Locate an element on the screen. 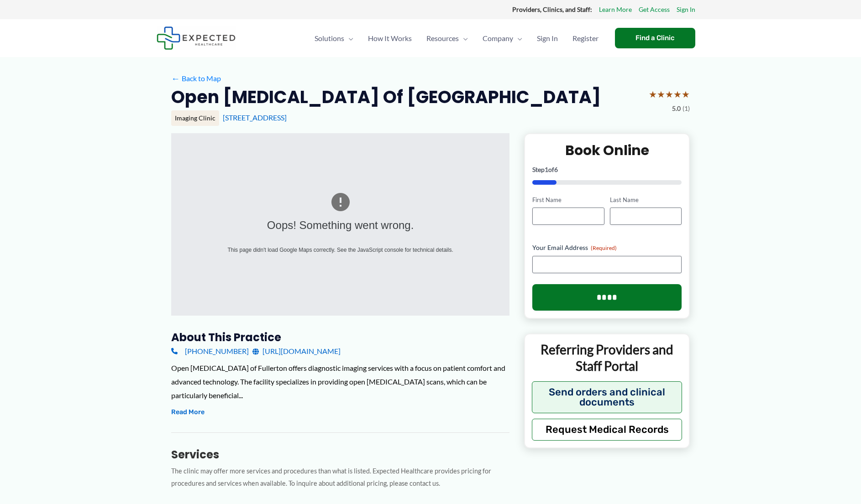 This screenshot has height=504, width=861. button: Send orders and clinical documents is located at coordinates (607, 397).